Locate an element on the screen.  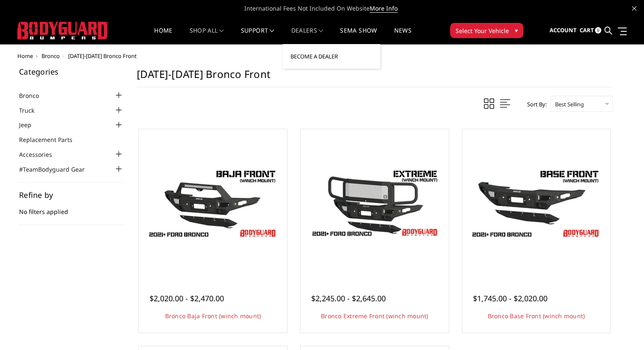
img: BODYGUARD BUMPERS is located at coordinates (63, 30).